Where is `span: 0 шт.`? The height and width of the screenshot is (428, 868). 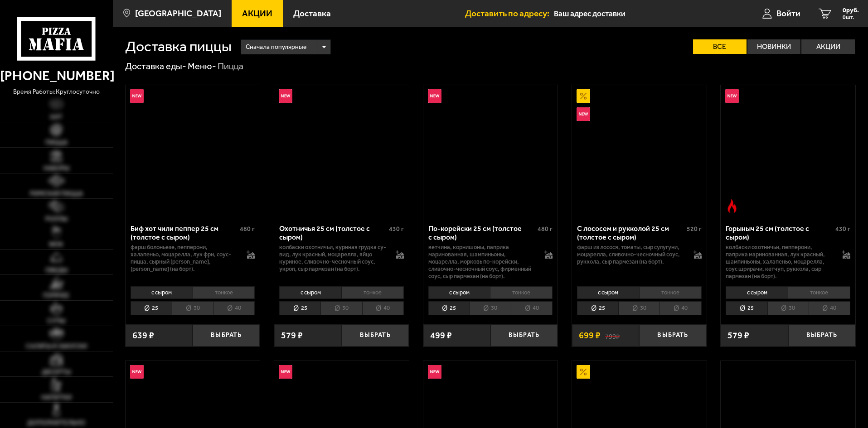 span: 0 шт. is located at coordinates (850, 18).